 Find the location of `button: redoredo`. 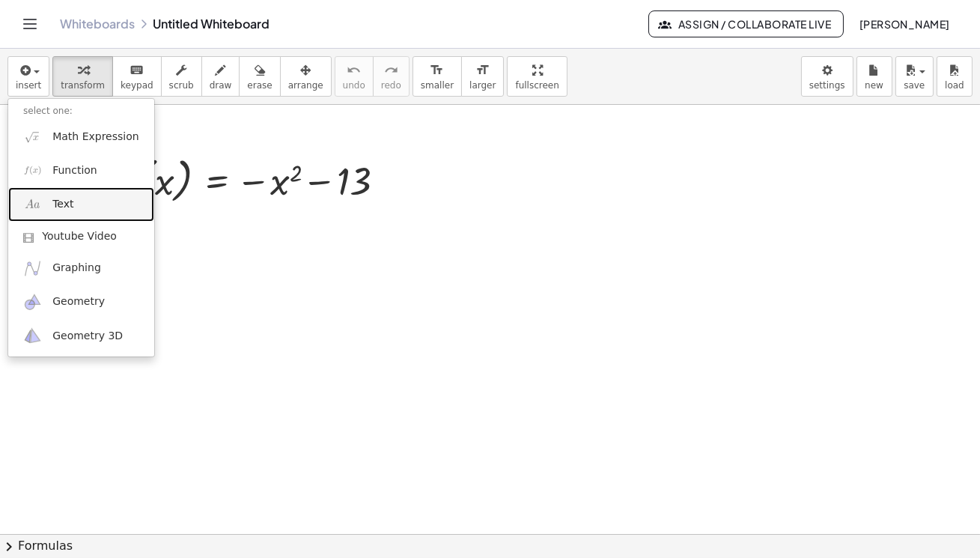

button: redoredo is located at coordinates (391, 77).